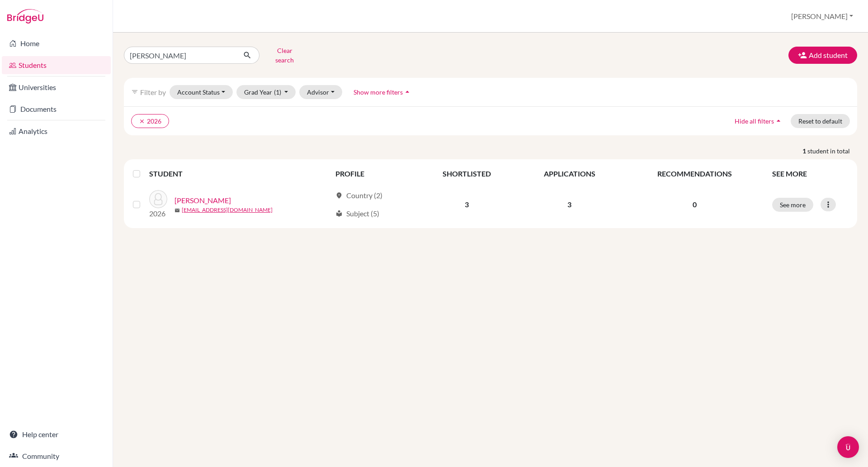  Describe the element at coordinates (695, 204) in the screenshot. I see `p: 0` at that location.